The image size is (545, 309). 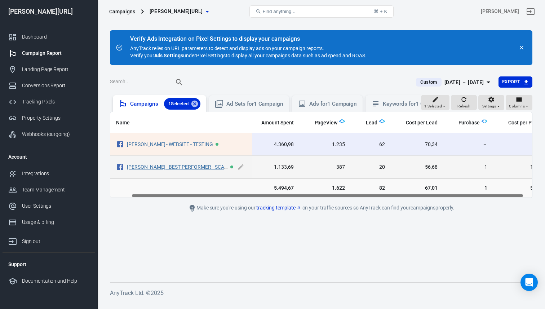 I want to click on a: Tracking Pixels, so click(x=49, y=102).